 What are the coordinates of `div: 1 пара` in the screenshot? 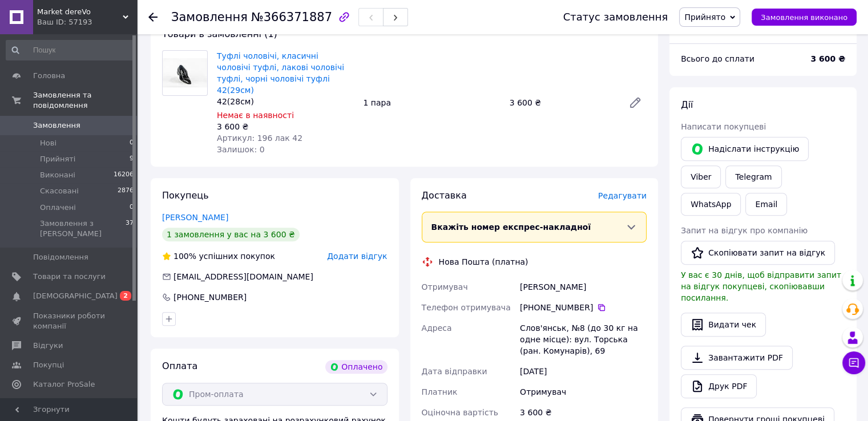 It's located at (432, 103).